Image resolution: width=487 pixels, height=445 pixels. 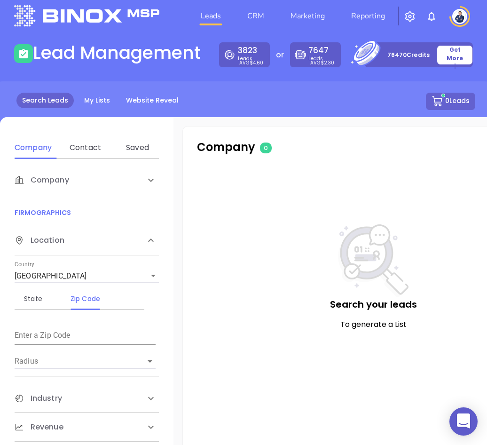 I want to click on p: Company, so click(x=285, y=147).